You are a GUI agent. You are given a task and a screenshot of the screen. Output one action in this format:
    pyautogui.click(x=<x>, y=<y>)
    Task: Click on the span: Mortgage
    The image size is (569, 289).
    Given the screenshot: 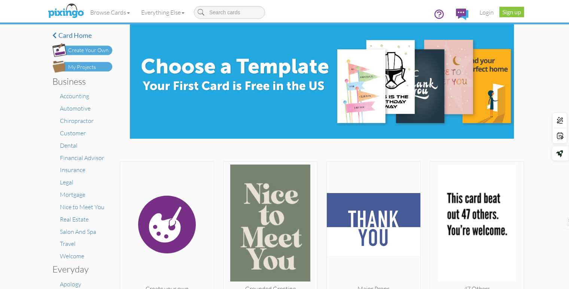 What is the action you would take?
    pyautogui.click(x=73, y=194)
    